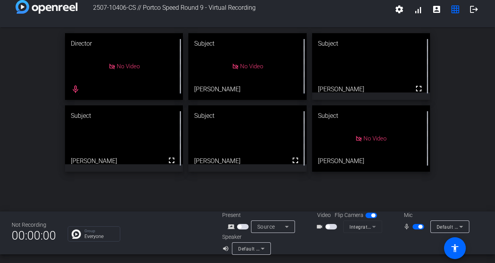  What do you see at coordinates (266, 226) in the screenshot?
I see `span: Source` at bounding box center [266, 226].